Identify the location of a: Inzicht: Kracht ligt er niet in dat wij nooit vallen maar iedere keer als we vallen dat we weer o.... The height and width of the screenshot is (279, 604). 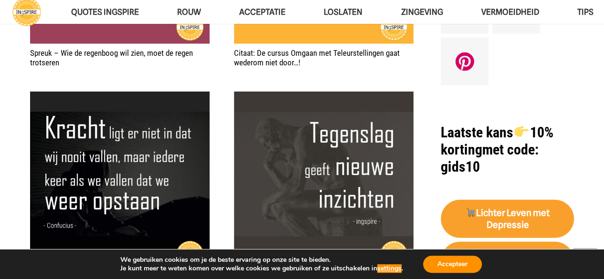
(120, 181).